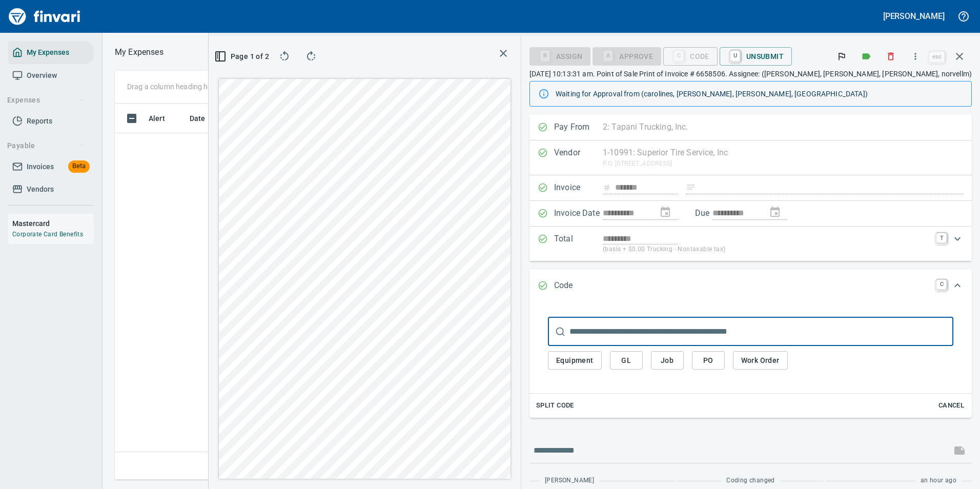 The image size is (980, 489). Describe the element at coordinates (79, 166) in the screenshot. I see `span: Beta` at that location.